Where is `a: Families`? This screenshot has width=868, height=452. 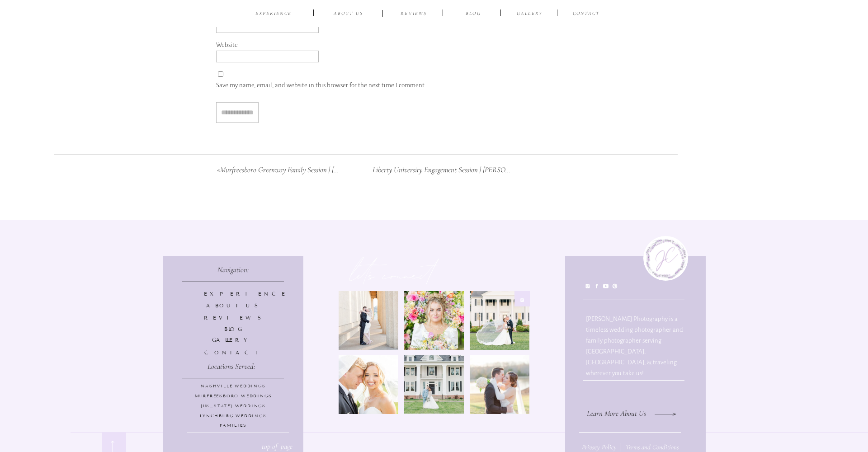
a: Families is located at coordinates (234, 425).